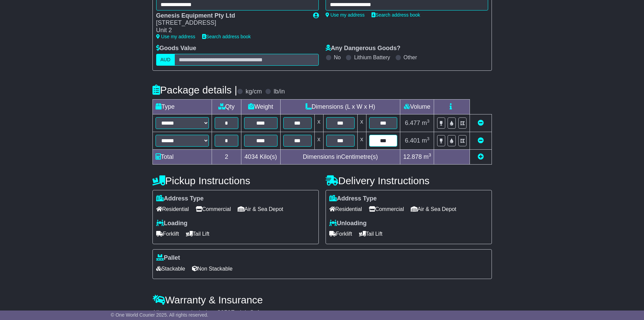 This screenshot has height=320, width=644. I want to click on h4: Pickup Instructions, so click(236, 180).